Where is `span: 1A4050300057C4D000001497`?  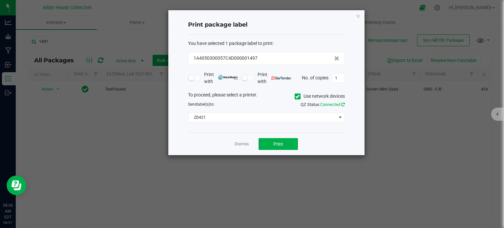
span: 1A4050300057C4D000001497 is located at coordinates (225, 58).